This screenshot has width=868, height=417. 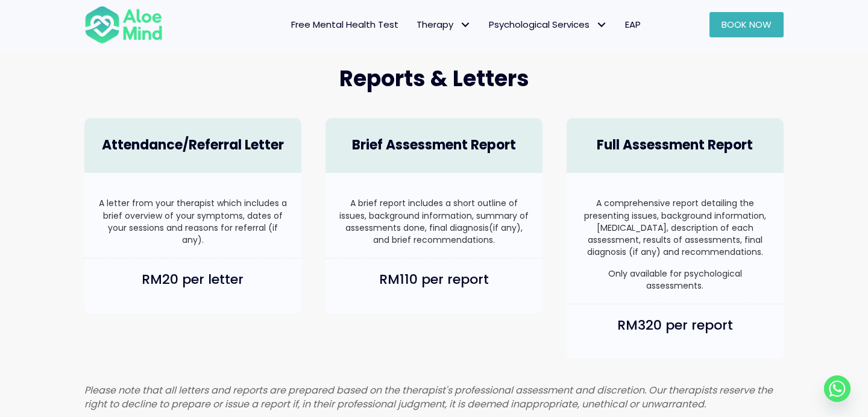 What do you see at coordinates (124, 24) in the screenshot?
I see `img: Aloe mind Logo` at bounding box center [124, 24].